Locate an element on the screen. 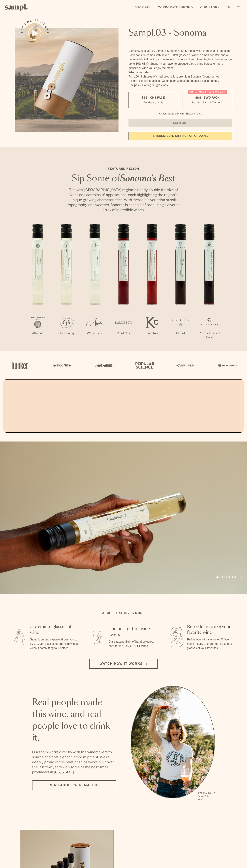 This screenshot has width=247, height=868. li: A smart coaster to access winemaker videos and detailed tasting notes. is located at coordinates (180, 81).